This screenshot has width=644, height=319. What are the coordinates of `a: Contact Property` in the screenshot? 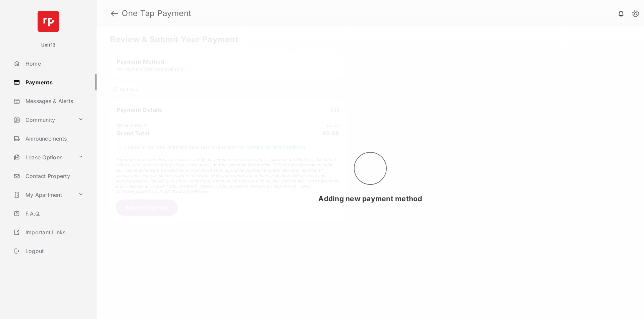 It's located at (53, 176).